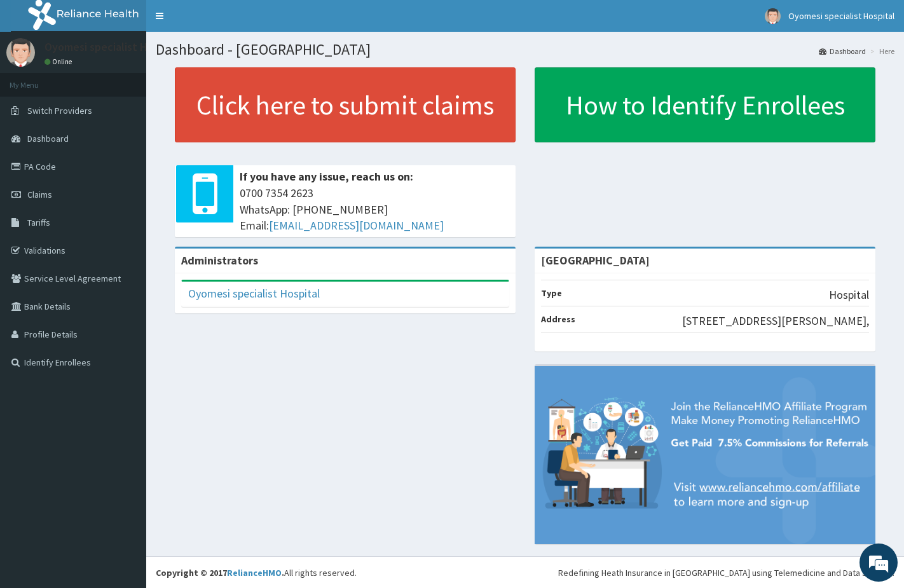 The width and height of the screenshot is (904, 588). What do you see at coordinates (841, 16) in the screenshot?
I see `span: Oyomesi specialist Hospital` at bounding box center [841, 16].